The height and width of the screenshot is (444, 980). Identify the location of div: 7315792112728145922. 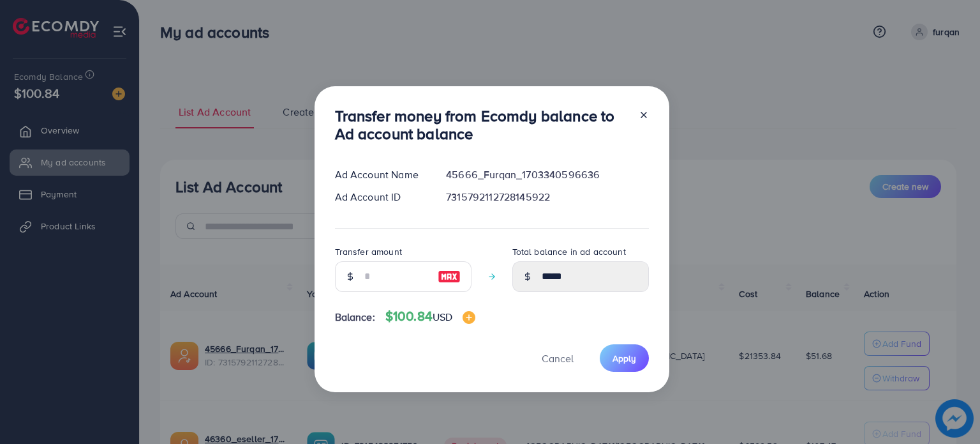
(547, 197).